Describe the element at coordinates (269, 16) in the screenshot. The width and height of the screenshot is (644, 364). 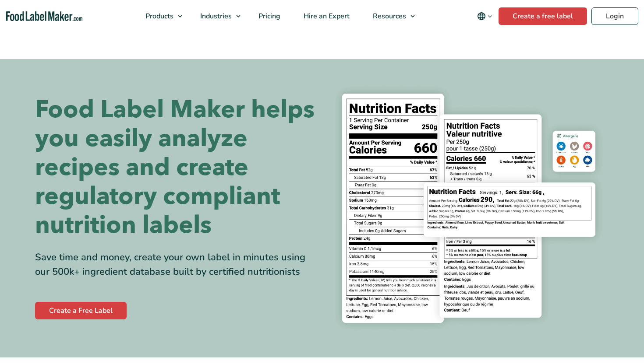
I see `span: Pricing` at that location.